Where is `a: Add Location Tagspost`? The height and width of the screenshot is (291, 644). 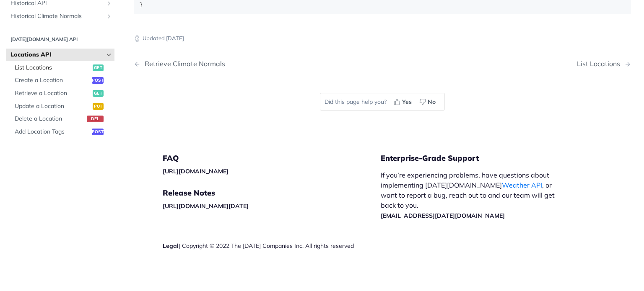 a: Add Location Tagspost is located at coordinates (62, 132).